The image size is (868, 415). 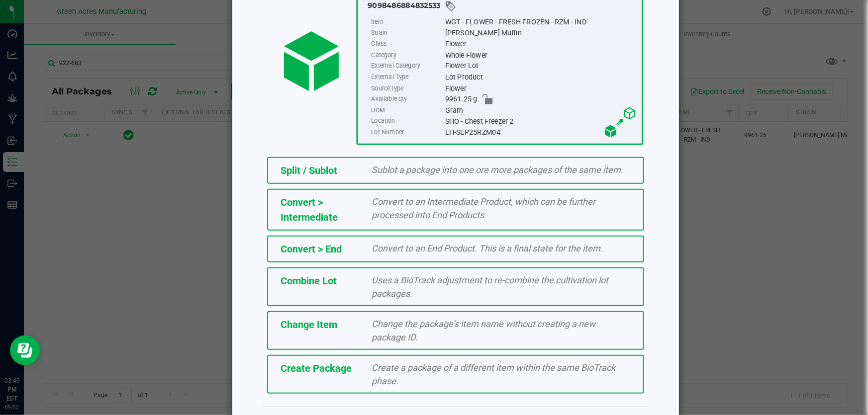 I want to click on label: External Type, so click(x=407, y=77).